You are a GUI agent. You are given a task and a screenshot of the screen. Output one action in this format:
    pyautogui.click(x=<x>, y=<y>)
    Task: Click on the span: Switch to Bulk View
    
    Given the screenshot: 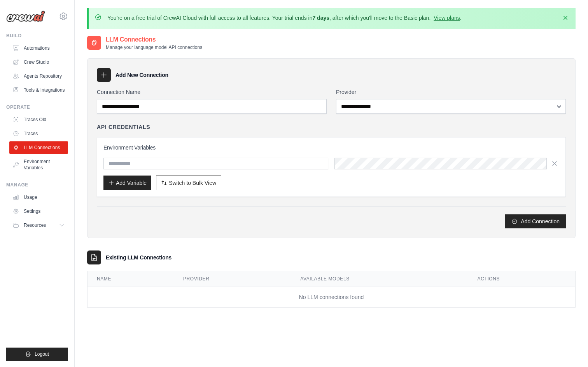 What is the action you would take?
    pyautogui.click(x=193, y=183)
    